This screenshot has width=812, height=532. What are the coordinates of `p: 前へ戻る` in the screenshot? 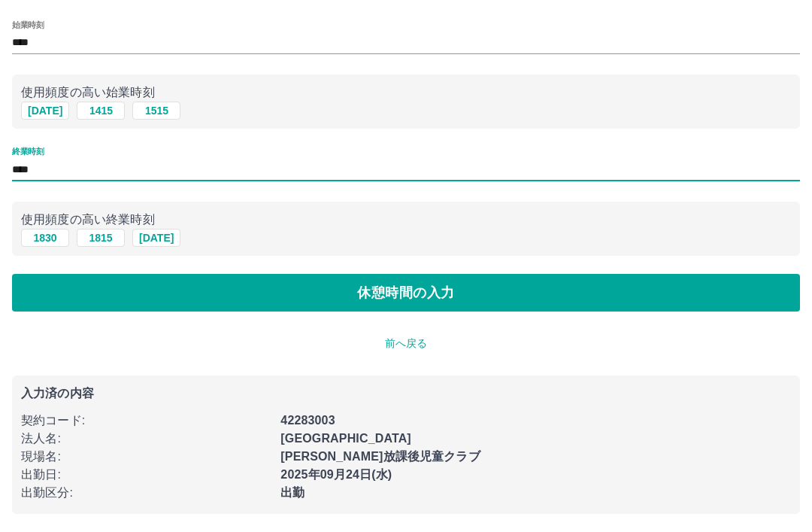 It's located at (406, 343).